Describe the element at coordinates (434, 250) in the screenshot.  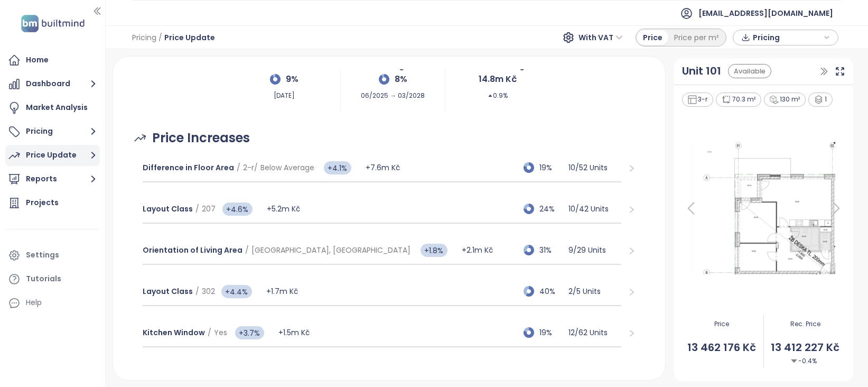
I see `span: +1.8%` at that location.